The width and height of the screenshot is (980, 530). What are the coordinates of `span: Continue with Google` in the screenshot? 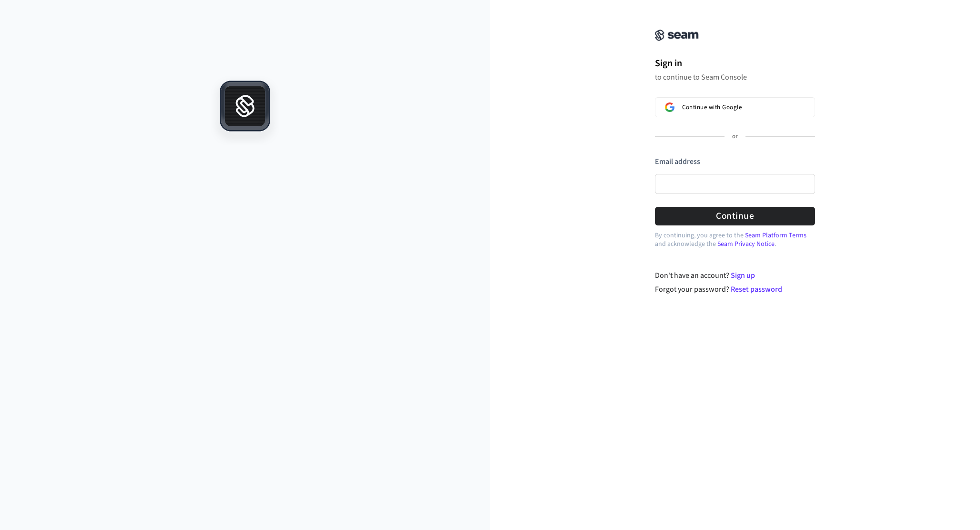 It's located at (712, 107).